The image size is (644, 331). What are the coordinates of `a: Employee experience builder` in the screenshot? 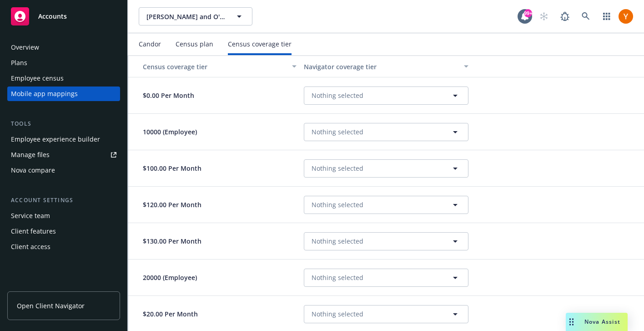 It's located at (64, 140).